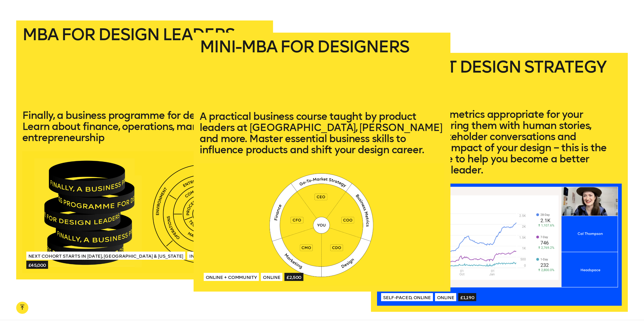 This screenshot has width=644, height=330. Describe the element at coordinates (407, 297) in the screenshot. I see `span: Self-paced, Online` at that location.